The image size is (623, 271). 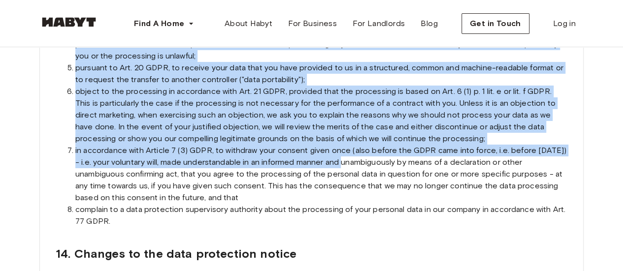 What do you see at coordinates (495, 24) in the screenshot?
I see `span: Get in Touch` at bounding box center [495, 24].